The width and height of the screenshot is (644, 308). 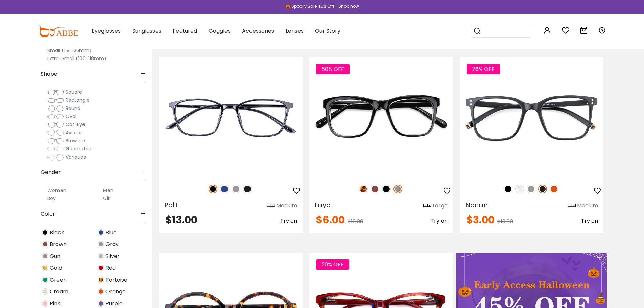 I want to click on img: Red, so click(x=101, y=267).